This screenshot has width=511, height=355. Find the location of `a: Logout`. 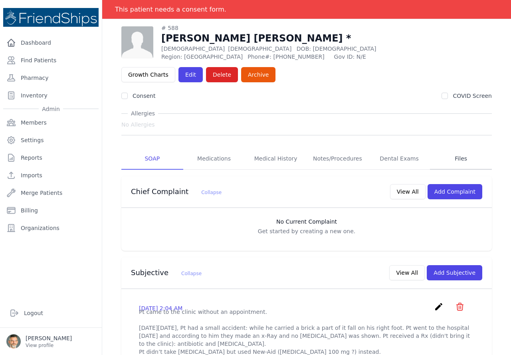

a: Logout is located at coordinates (51, 313).